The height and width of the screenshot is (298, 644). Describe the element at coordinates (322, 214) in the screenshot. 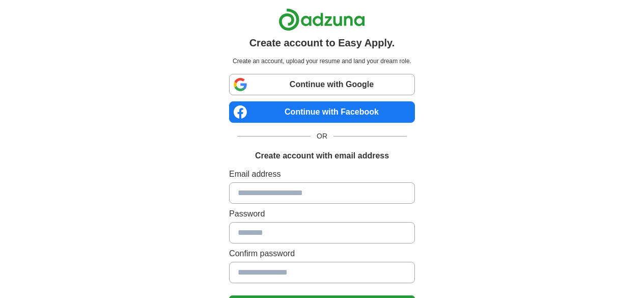

I see `label: Password` at that location.